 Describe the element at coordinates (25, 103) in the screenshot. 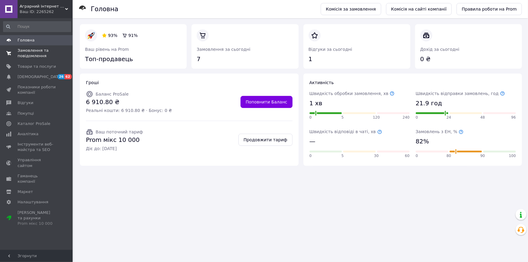

I see `span: Відгуки` at that location.